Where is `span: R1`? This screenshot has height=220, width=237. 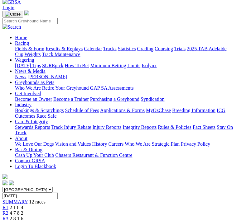
span: R1 is located at coordinates (5, 208).